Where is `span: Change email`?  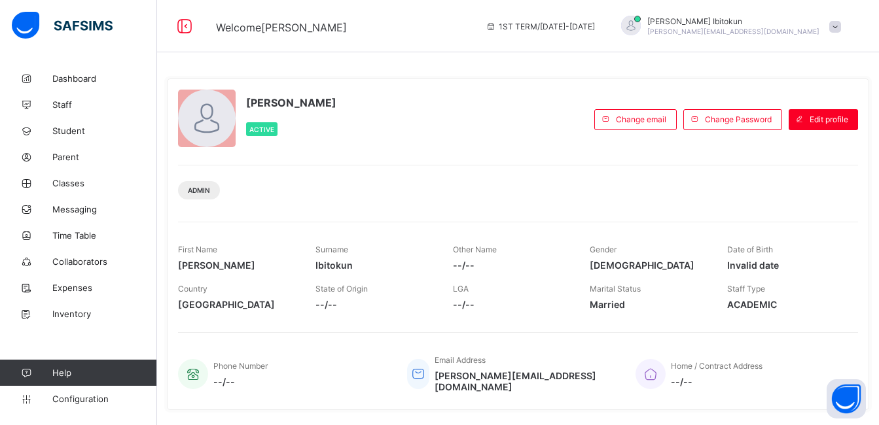 span: Change email is located at coordinates (640, 119).